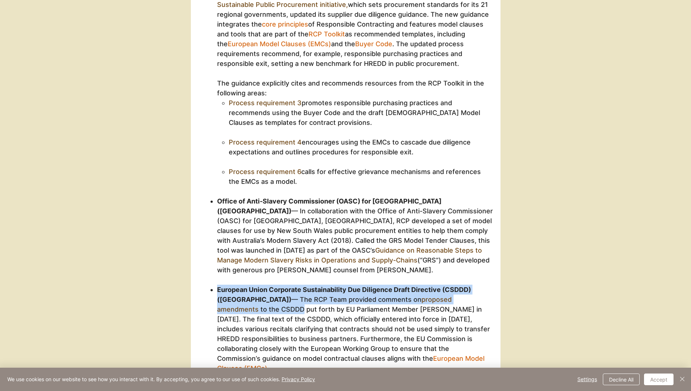 This screenshot has width=691, height=391. I want to click on a: Buyer Code, so click(374, 44).